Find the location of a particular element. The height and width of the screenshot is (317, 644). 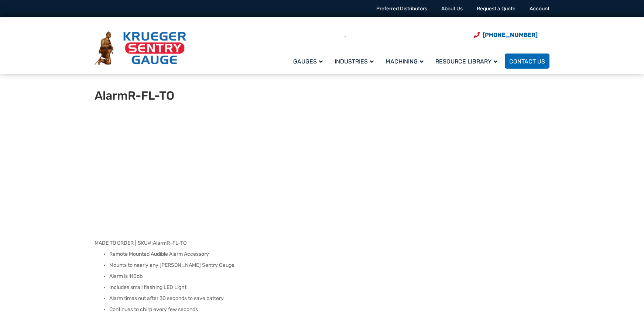

a: Industries is located at coordinates (356, 61).